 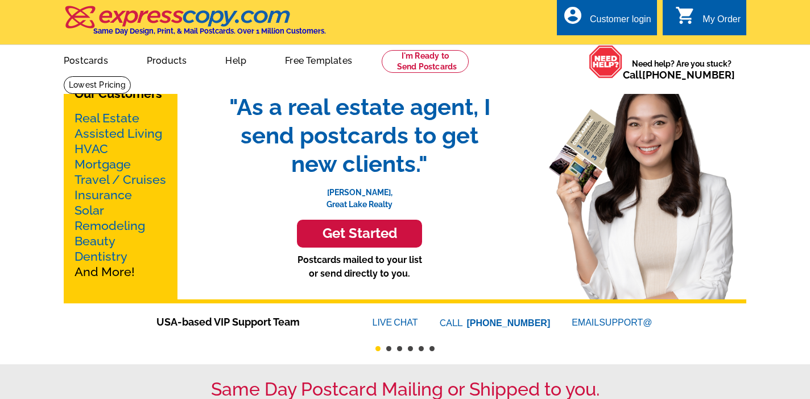 What do you see at coordinates (359, 267) in the screenshot?
I see `p: Postcards mailed to your list or send directly to you.` at bounding box center [359, 267].